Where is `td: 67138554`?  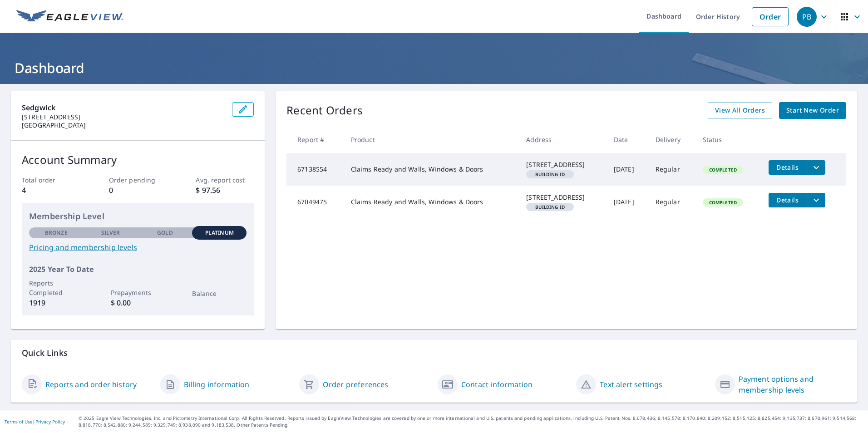 td: 67138554 is located at coordinates (315, 169).